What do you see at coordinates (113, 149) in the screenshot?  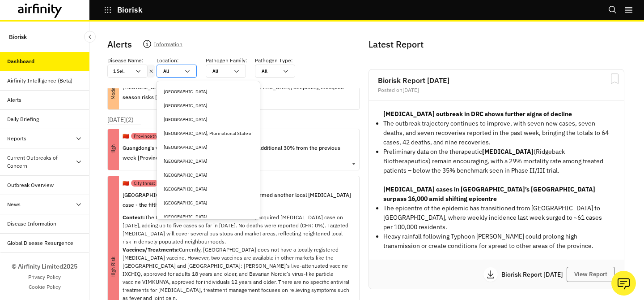 I see `p: High` at bounding box center [113, 149].